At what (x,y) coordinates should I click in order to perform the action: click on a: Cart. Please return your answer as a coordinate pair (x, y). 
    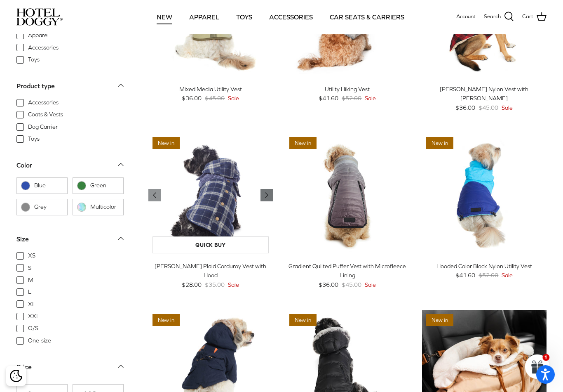
    Looking at the image, I should click on (534, 17).